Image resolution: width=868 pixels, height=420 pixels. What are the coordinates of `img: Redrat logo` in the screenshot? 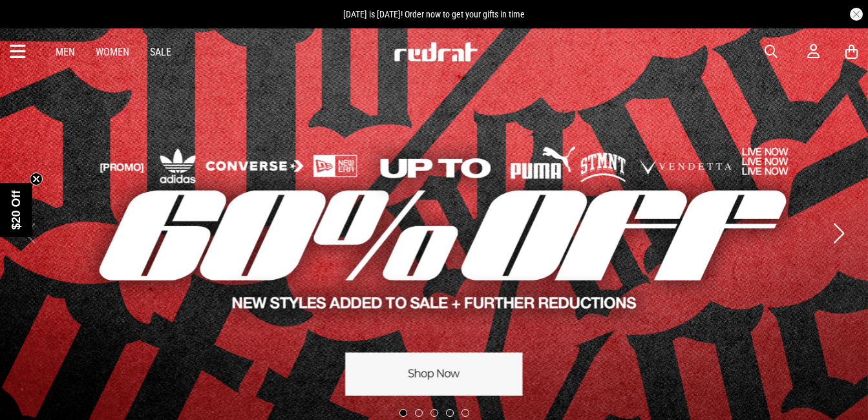 It's located at (436, 51).